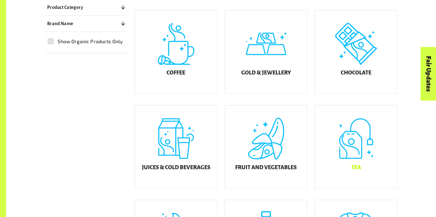  Describe the element at coordinates (86, 7) in the screenshot. I see `button: Product Category` at that location.